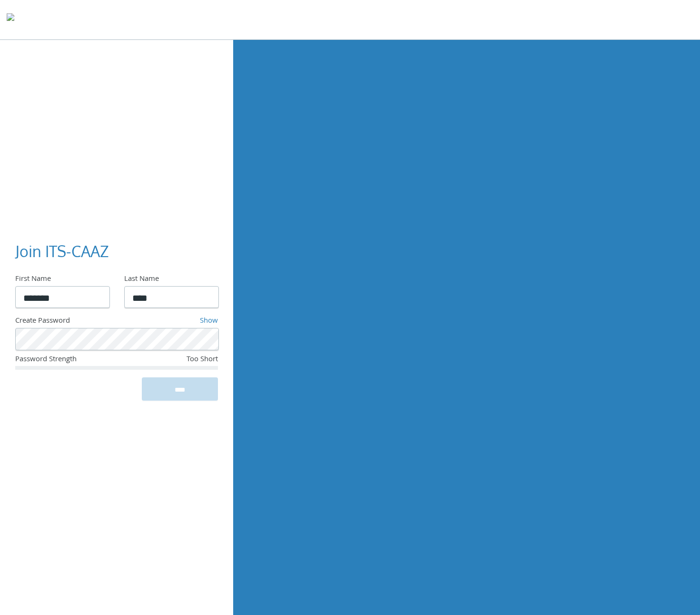  I want to click on div: Create Password, so click(79, 322).